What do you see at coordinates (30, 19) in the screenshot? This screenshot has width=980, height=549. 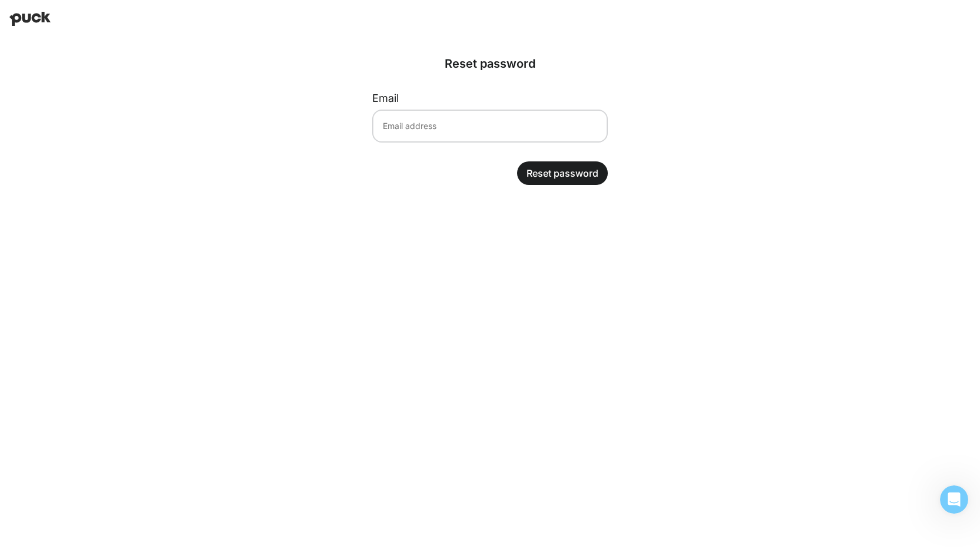 I see `img: Puck home` at bounding box center [30, 19].